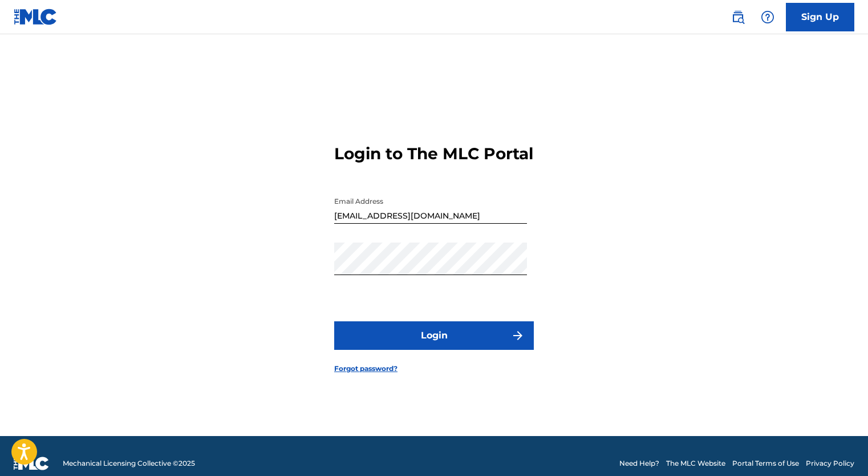  Describe the element at coordinates (830, 463) in the screenshot. I see `a: Privacy Policy` at that location.